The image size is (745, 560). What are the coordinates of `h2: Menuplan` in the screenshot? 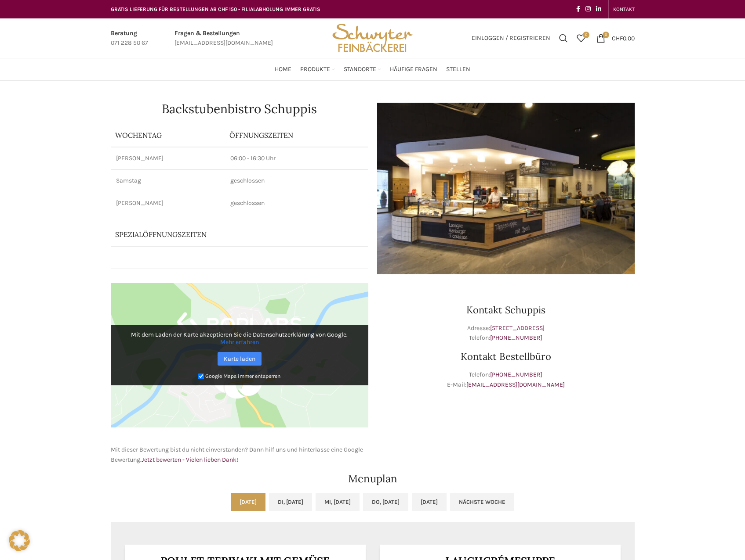 It's located at (372, 479).